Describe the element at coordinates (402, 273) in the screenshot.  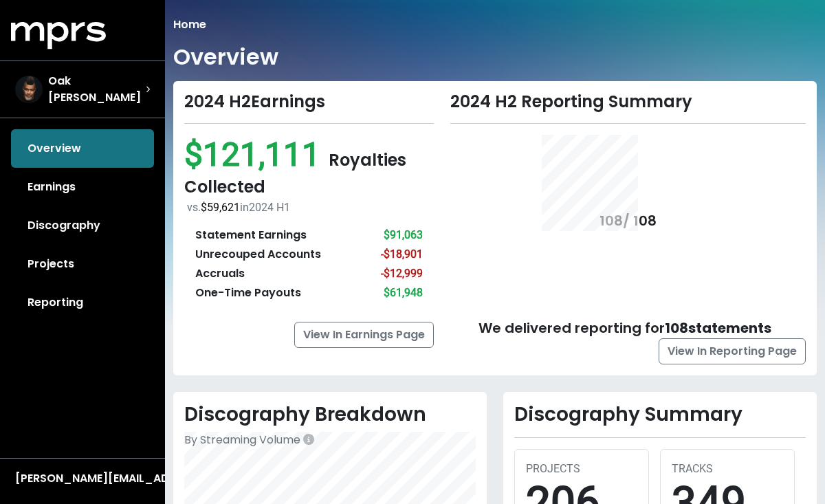
I see `div: -$12,999` at that location.